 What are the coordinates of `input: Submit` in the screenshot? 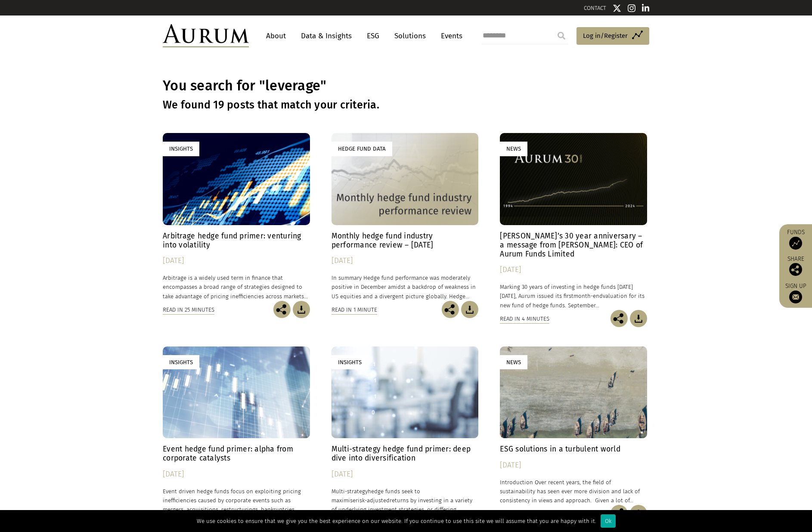 It's located at (561, 36).